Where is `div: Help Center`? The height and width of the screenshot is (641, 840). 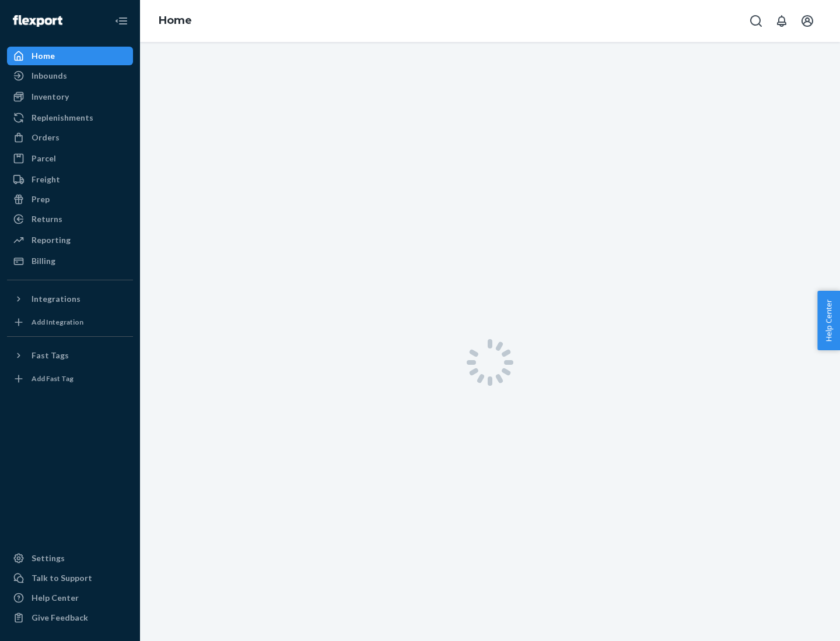
div: Help Center is located at coordinates (55, 598).